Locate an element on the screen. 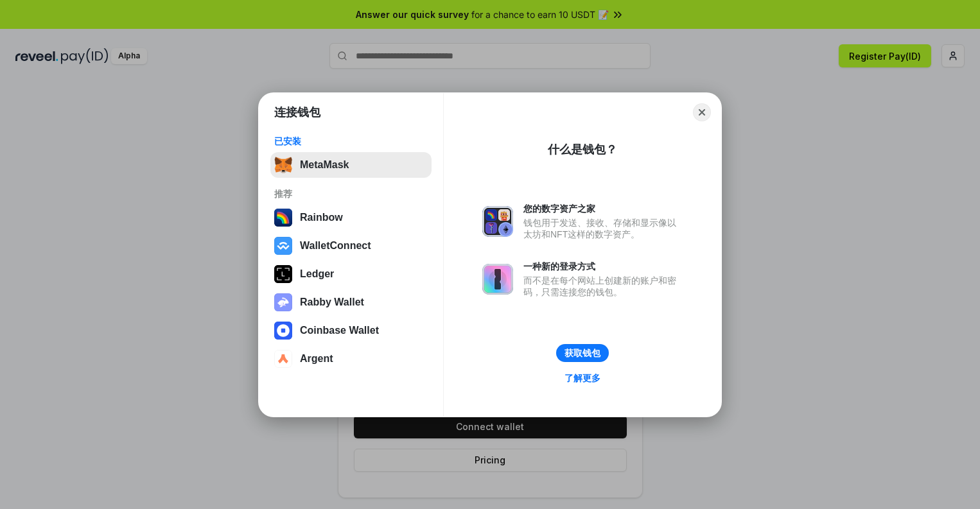  button: WalletConnect is located at coordinates (351, 245).